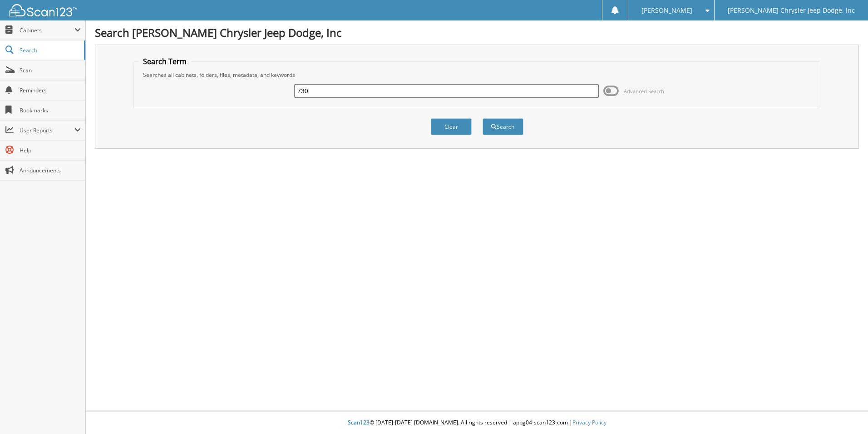 The width and height of the screenshot is (868, 434). I want to click on span: Announcements, so click(50, 170).